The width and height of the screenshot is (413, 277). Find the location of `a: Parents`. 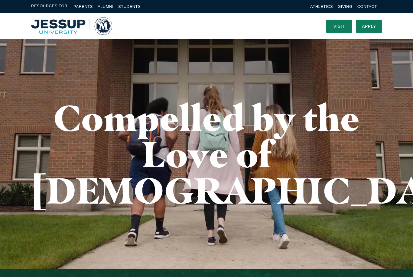

a: Parents is located at coordinates (83, 6).